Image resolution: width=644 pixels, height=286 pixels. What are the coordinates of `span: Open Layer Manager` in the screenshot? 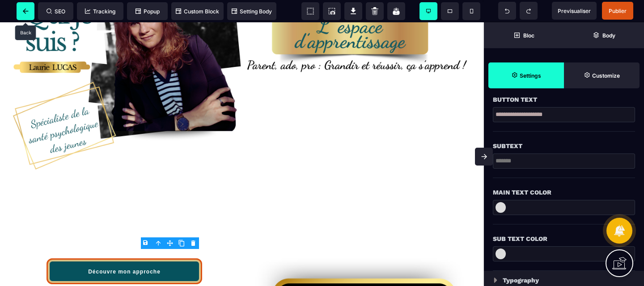 It's located at (604, 36).